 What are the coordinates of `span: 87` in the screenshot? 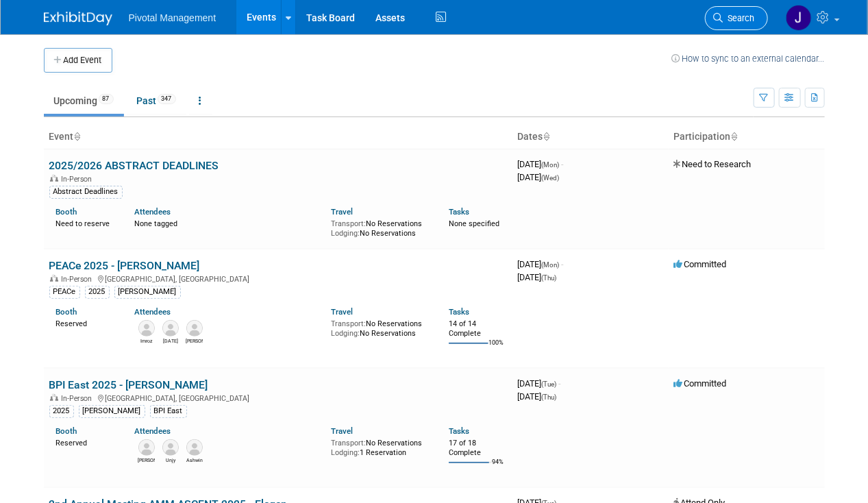 It's located at (106, 99).